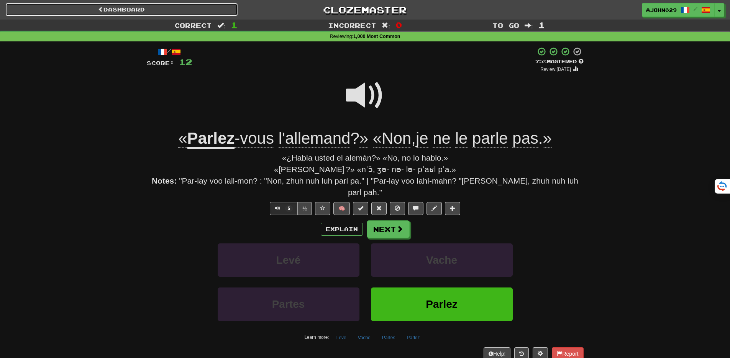 The image size is (730, 358). What do you see at coordinates (122, 10) in the screenshot?
I see `a: Dashboard` at bounding box center [122, 10].